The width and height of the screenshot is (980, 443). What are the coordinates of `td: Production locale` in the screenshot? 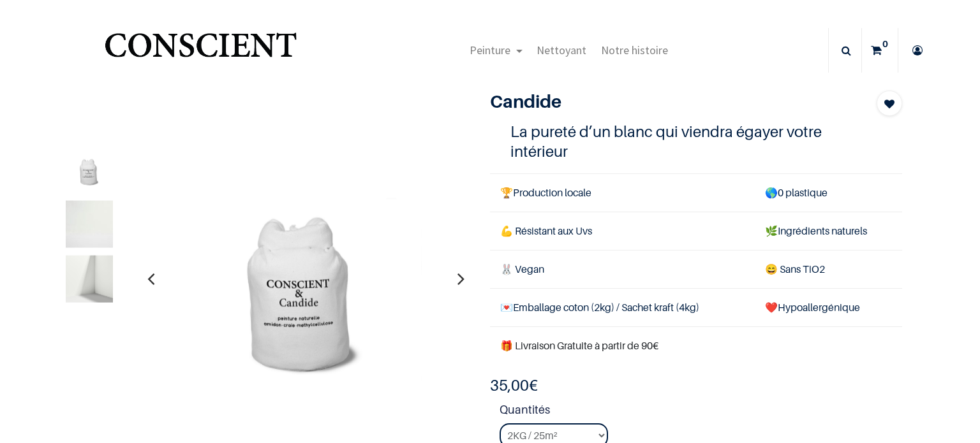 It's located at (622, 193).